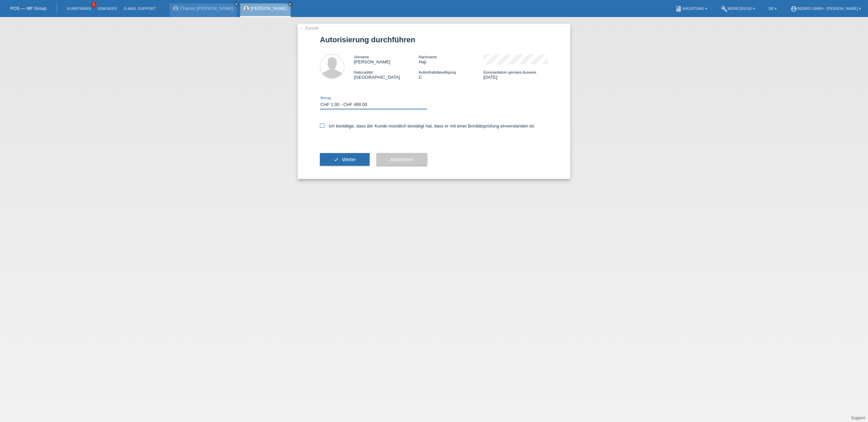 The height and width of the screenshot is (422, 868). Describe the element at coordinates (451, 74) in the screenshot. I see `div: C` at that location.